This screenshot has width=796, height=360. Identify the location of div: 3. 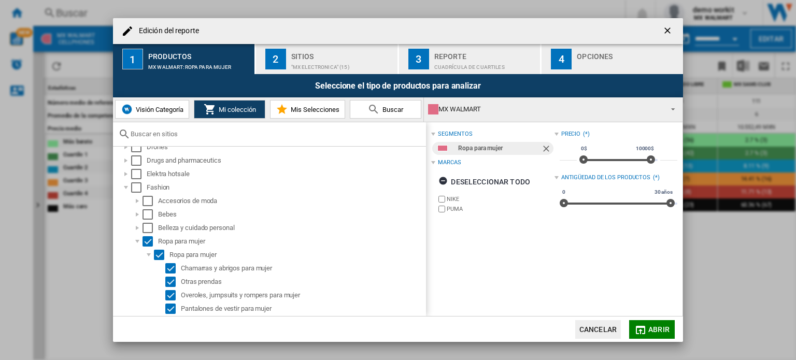
(419, 59).